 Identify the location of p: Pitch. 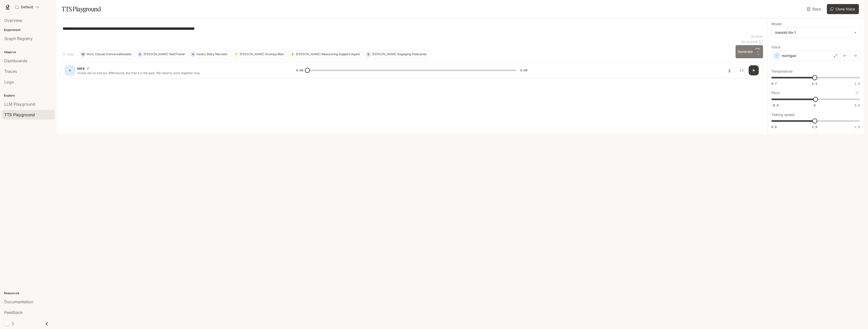
(775, 93).